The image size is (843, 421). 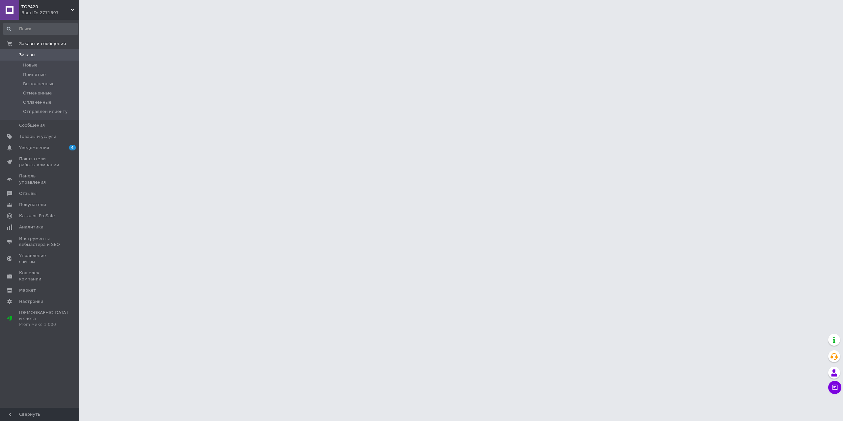 What do you see at coordinates (45, 112) in the screenshot?
I see `span: Отправлен клиенту` at bounding box center [45, 112].